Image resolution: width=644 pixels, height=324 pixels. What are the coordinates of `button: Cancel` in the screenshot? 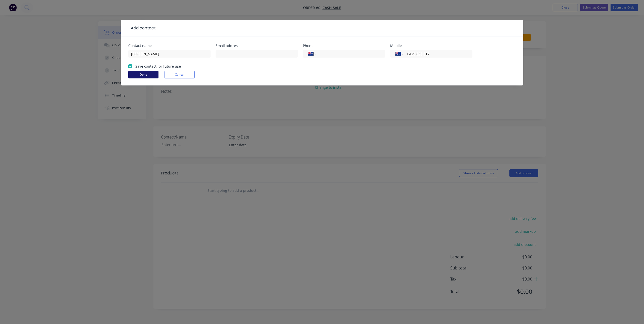 It's located at (180, 75).